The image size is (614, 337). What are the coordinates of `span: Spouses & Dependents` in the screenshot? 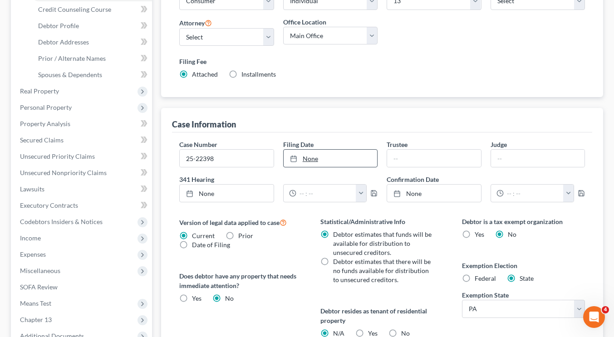 It's located at (70, 74).